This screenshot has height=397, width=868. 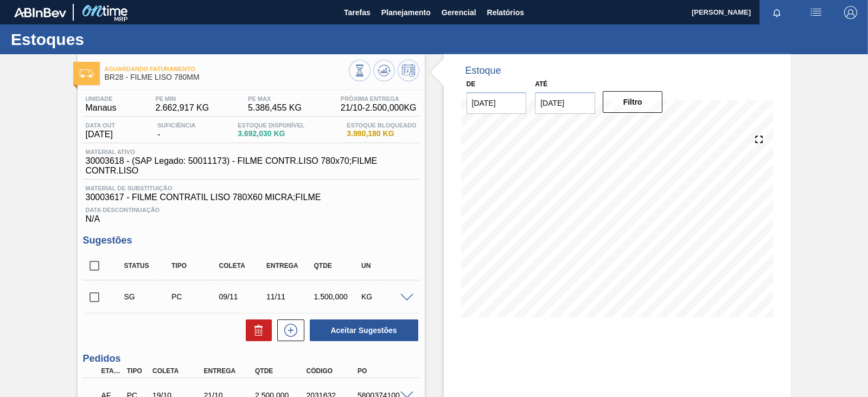 What do you see at coordinates (405, 12) in the screenshot?
I see `span: Planejamento` at bounding box center [405, 12].